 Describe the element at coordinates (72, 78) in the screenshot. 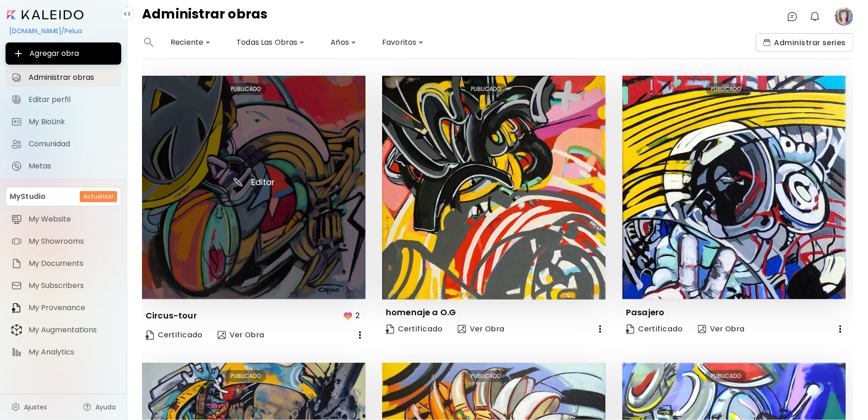

I see `span: Administrar obras` at that location.